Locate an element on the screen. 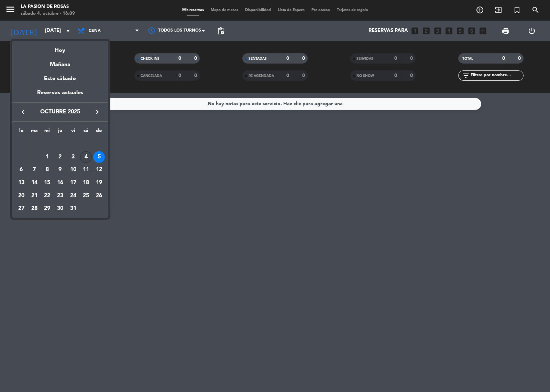  div: 2 is located at coordinates (60, 157).